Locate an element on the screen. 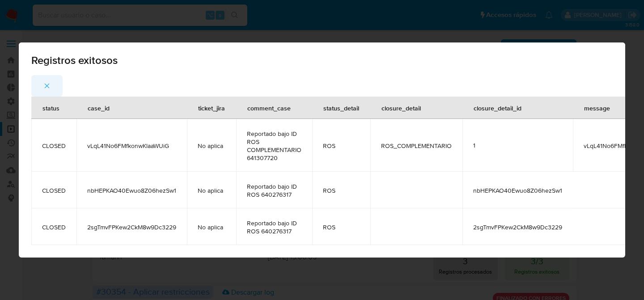  div: ticket_jira is located at coordinates (211, 108).